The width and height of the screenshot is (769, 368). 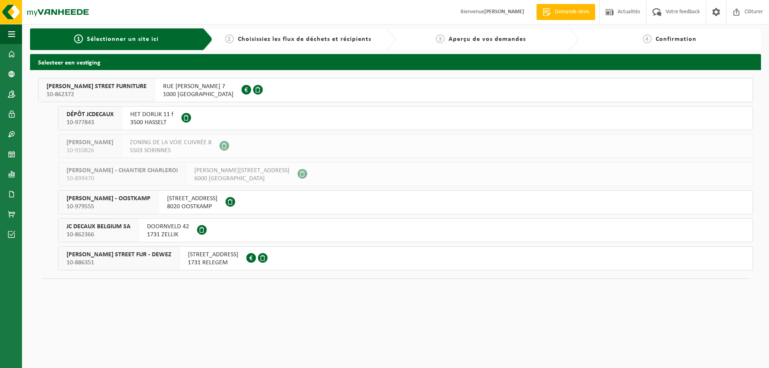 I want to click on button: JC DECAUX BELGIUM SA 10-862366 DOORNVELD 421731 ZELLIK, so click(x=405, y=230).